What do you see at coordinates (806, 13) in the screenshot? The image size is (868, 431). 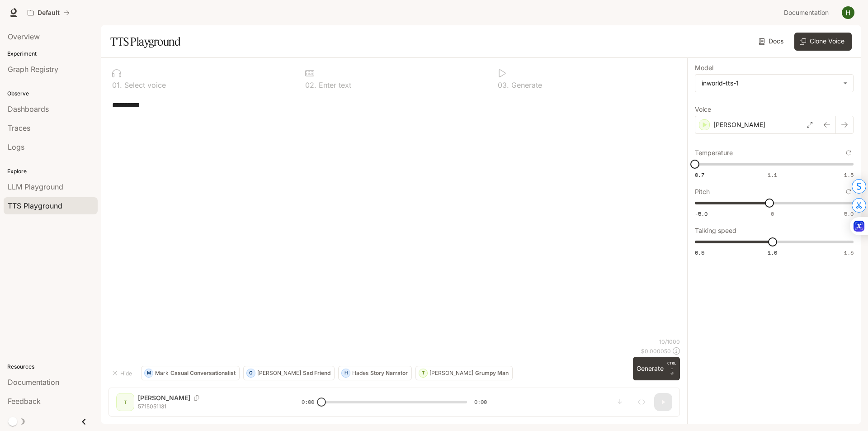 I see `span: Documentation` at bounding box center [806, 13].